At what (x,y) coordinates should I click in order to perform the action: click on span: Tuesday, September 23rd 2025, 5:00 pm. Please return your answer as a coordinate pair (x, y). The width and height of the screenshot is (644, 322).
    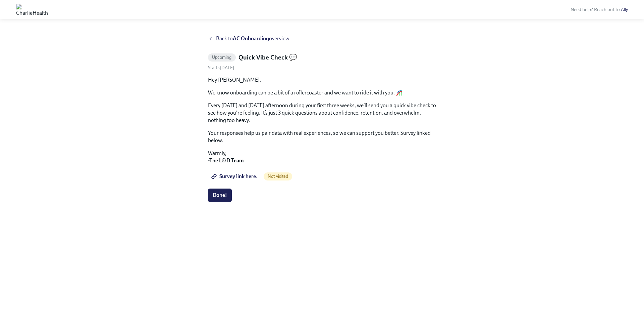
    Looking at the image, I should click on (221, 68).